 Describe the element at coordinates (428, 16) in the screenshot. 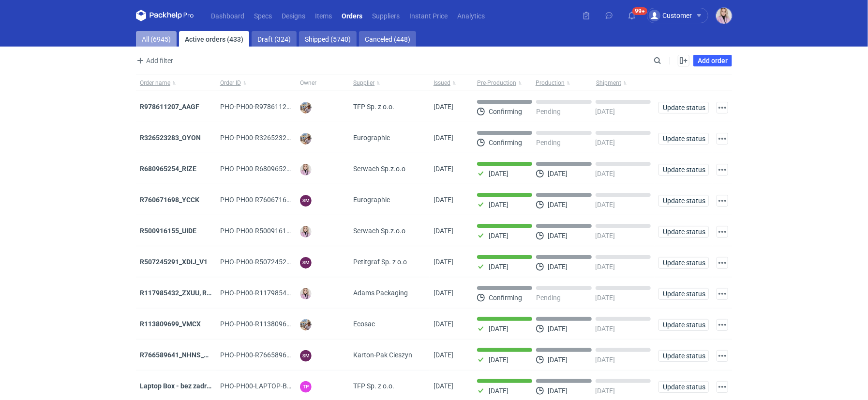

I see `a: Instant Price` at that location.